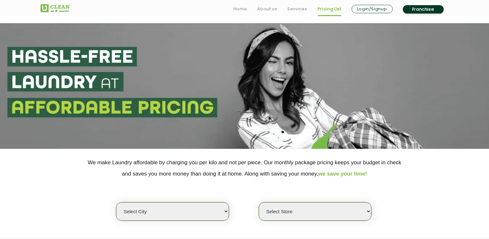 The image size is (489, 239). I want to click on a: Services, so click(297, 9).